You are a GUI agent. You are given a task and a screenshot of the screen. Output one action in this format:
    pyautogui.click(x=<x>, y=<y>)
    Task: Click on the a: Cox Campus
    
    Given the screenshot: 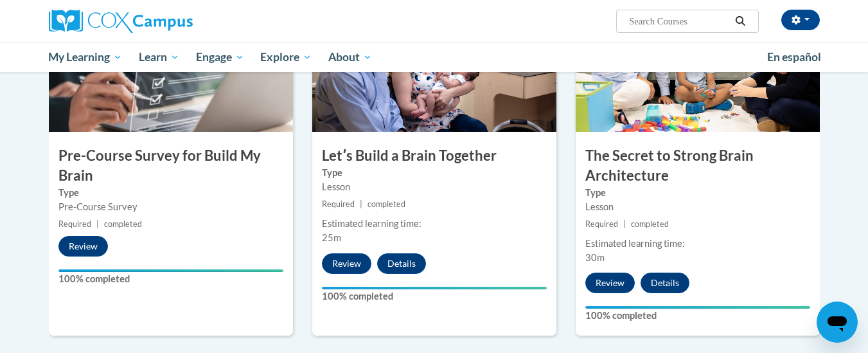 What is the action you would take?
    pyautogui.click(x=171, y=21)
    